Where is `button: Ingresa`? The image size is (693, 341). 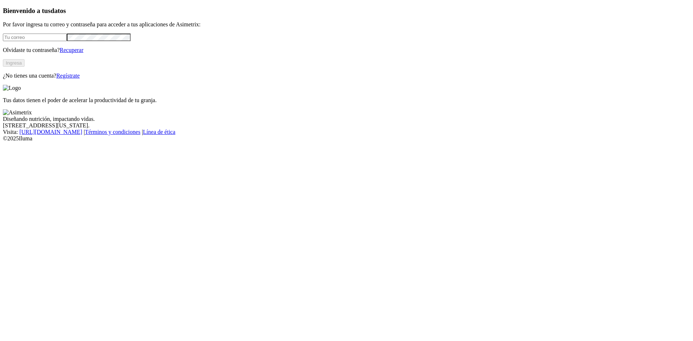 button: Ingresa is located at coordinates (14, 63).